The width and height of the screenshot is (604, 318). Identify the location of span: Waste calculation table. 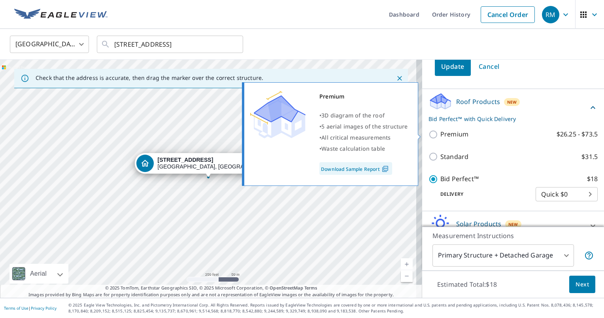
(353, 148).